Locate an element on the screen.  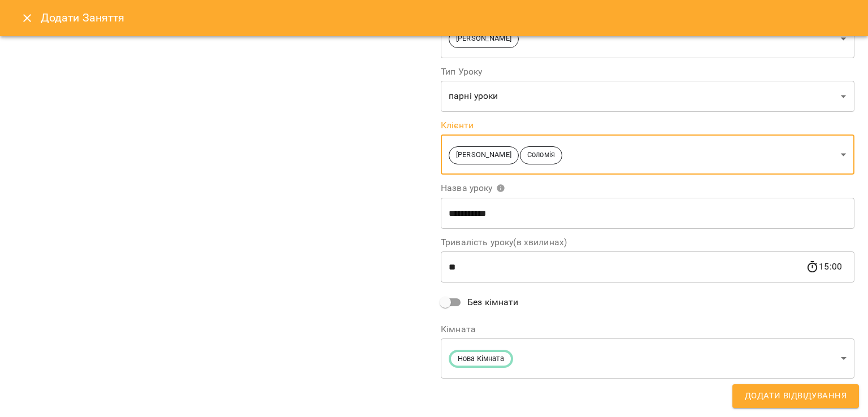
button: Close is located at coordinates (27, 18).